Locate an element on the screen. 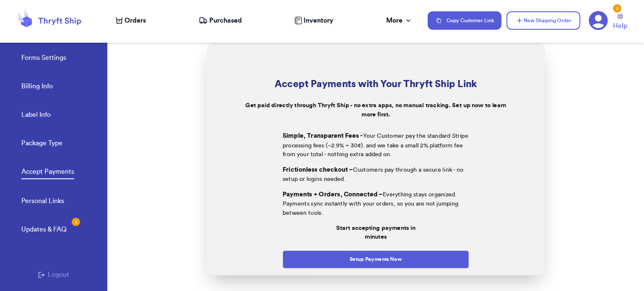  a: 2 is located at coordinates (598, 21).